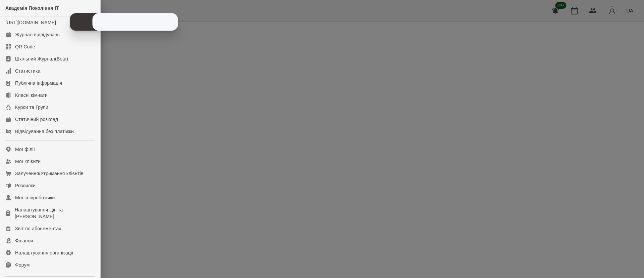 This screenshot has height=278, width=644. I want to click on div: Залучення/Утримання клієнтів, so click(49, 173).